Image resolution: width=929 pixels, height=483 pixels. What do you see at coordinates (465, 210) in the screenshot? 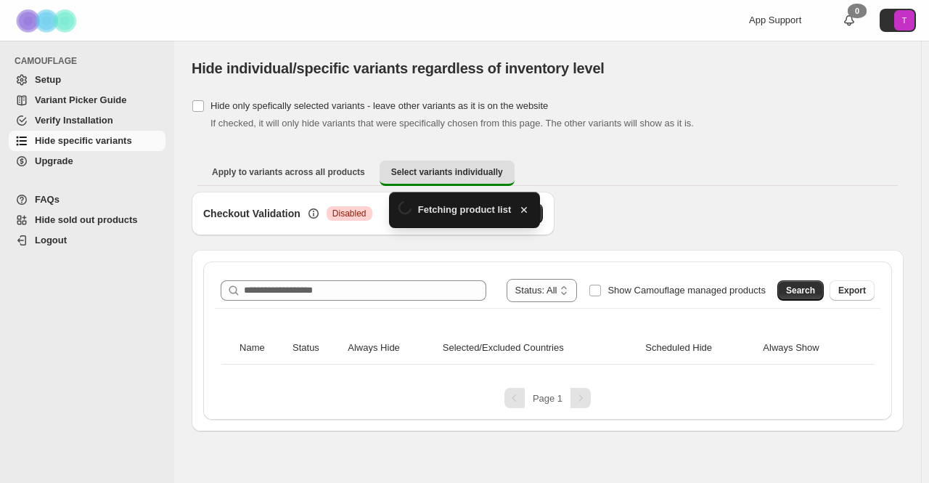
I see `span: Fetching product list` at bounding box center [465, 210].